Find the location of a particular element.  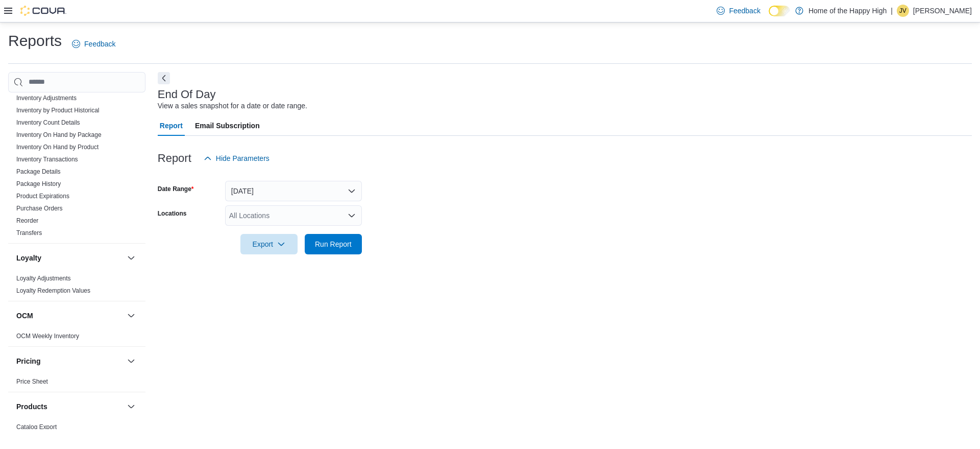

span: Loyalty Redemption Values is located at coordinates (53, 291).